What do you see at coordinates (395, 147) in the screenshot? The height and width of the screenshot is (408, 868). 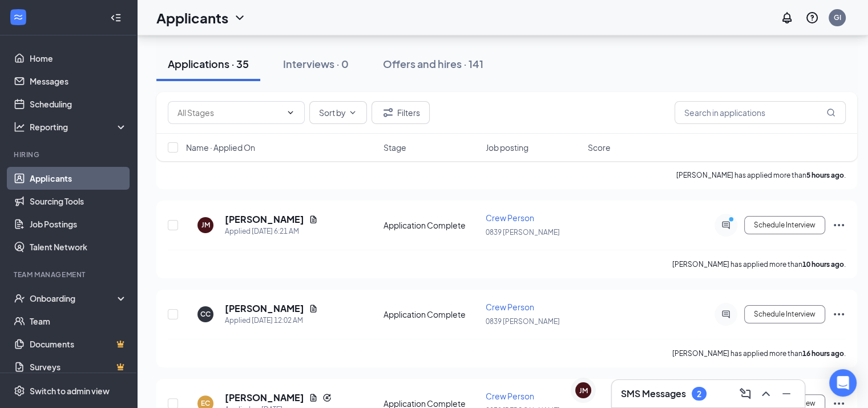 I see `span: Stage` at bounding box center [395, 147].